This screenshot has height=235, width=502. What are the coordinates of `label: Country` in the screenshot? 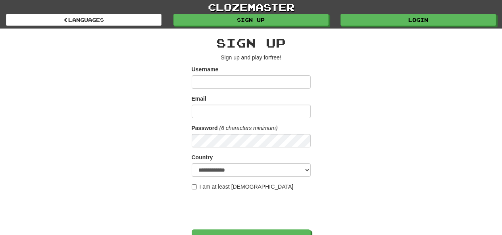 It's located at (202, 157).